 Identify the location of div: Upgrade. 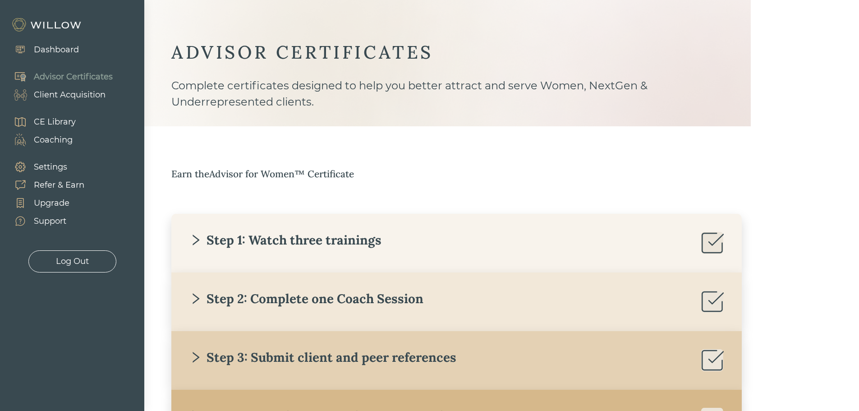
(51, 203).